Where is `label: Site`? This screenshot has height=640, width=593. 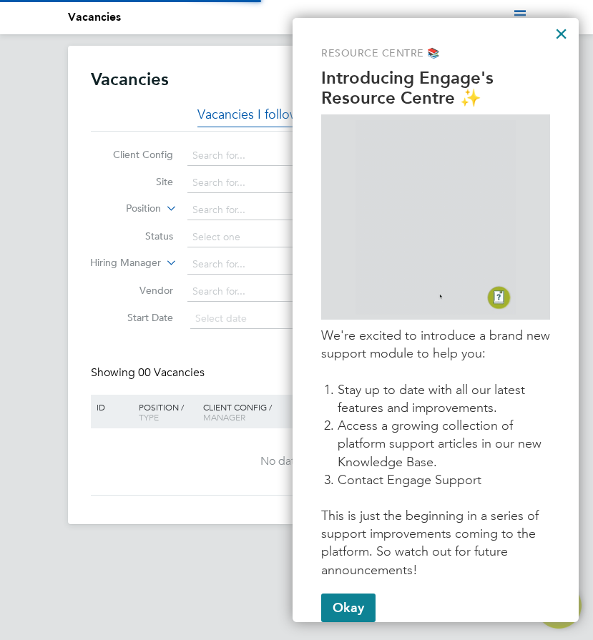
label: Site is located at coordinates (132, 182).